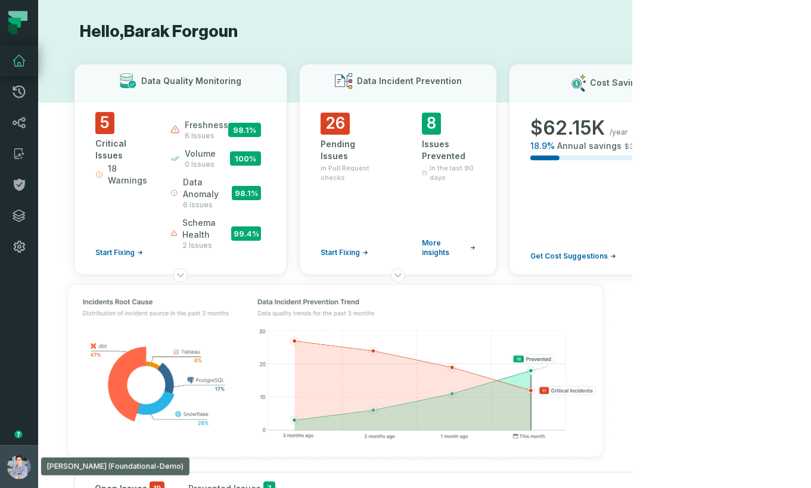  What do you see at coordinates (542, 146) in the screenshot?
I see `span: 18.9 %` at bounding box center [542, 146].